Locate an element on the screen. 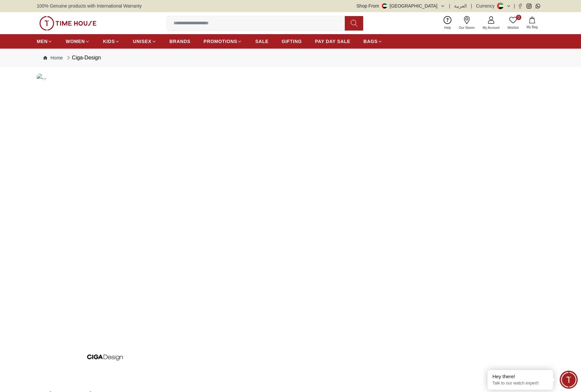 The width and height of the screenshot is (581, 392). span: BAGS is located at coordinates (371, 41).